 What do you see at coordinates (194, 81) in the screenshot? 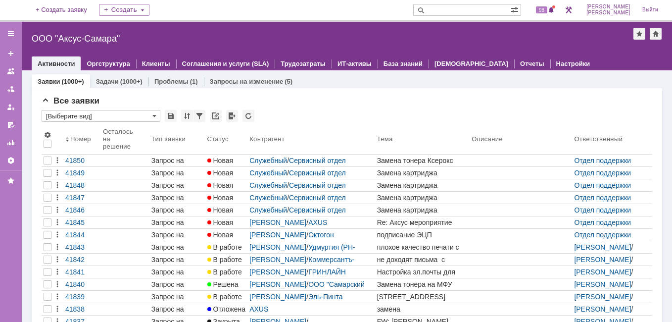
I see `div: (1)` at bounding box center [194, 81].